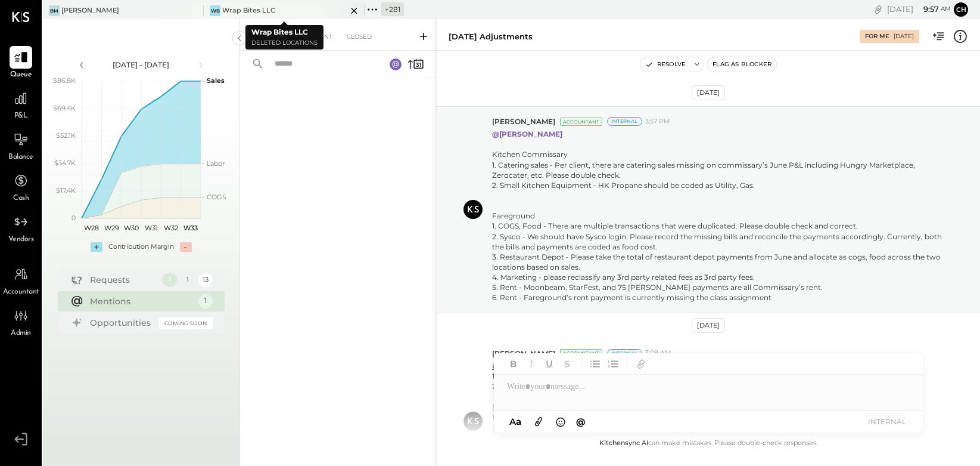 The width and height of the screenshot is (980, 466). Describe the element at coordinates (595, 363) in the screenshot. I see `button: Unordered List` at that location.